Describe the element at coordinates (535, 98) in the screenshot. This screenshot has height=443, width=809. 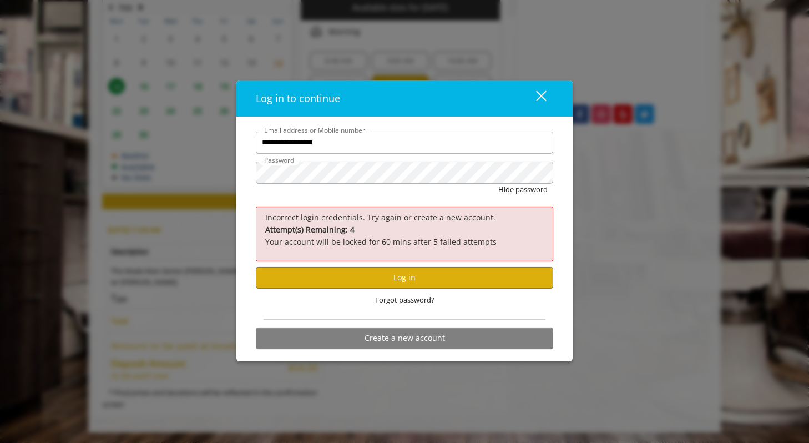
I see `button: close dialog` at that location.